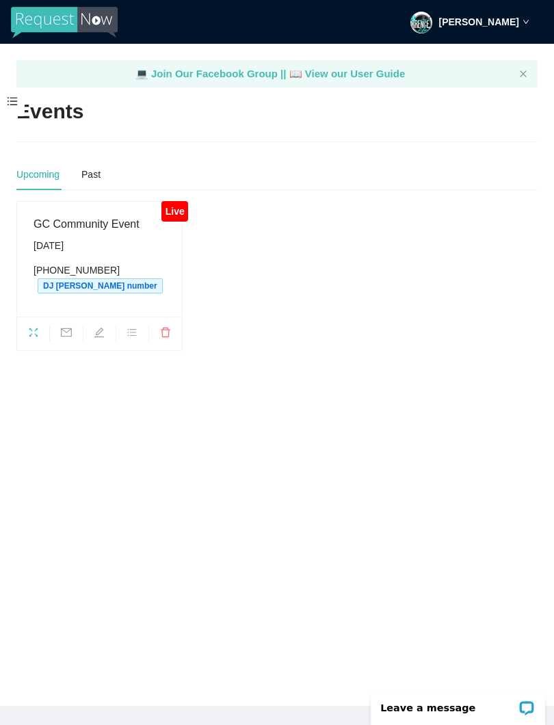 This screenshot has height=725, width=554. Describe the element at coordinates (66, 335) in the screenshot. I see `span: mail` at that location.